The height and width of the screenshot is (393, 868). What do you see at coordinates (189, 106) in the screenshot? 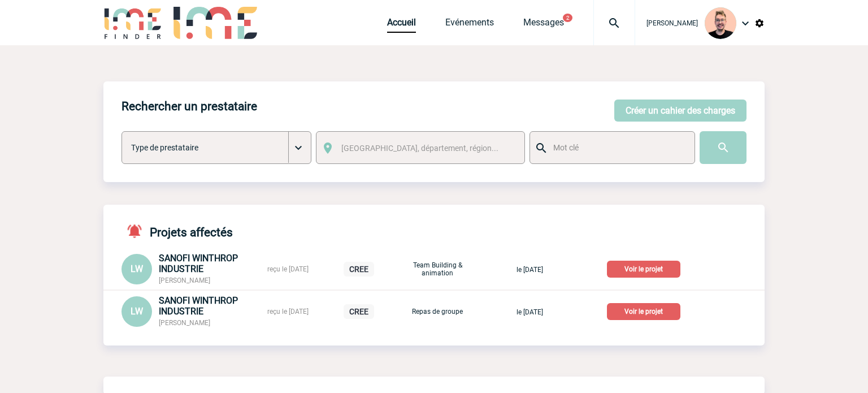
I see `h4: Rechercher un prestataire` at bounding box center [189, 106].